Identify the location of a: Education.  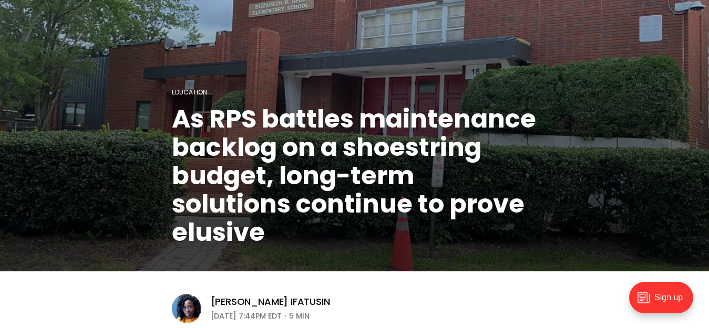
(189, 92).